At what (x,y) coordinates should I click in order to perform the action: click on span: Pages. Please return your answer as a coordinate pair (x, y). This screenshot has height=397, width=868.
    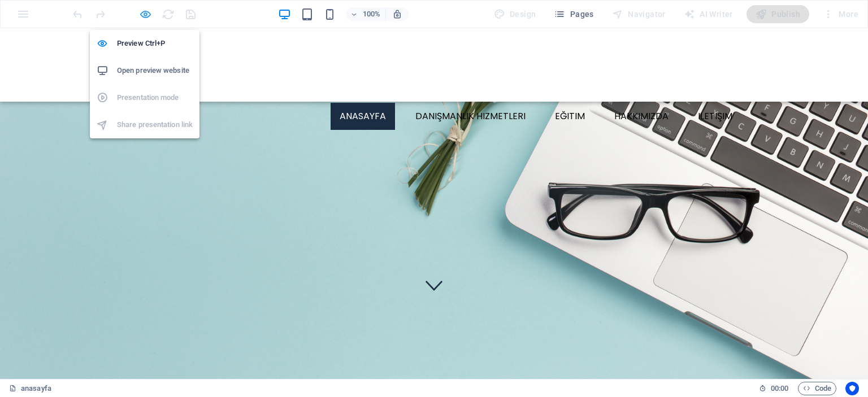
    Looking at the image, I should click on (573, 14).